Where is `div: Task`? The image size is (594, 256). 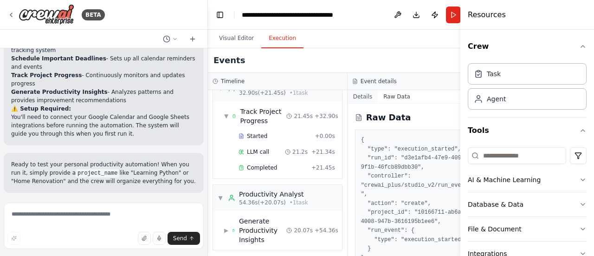
div: Task is located at coordinates (494, 74).